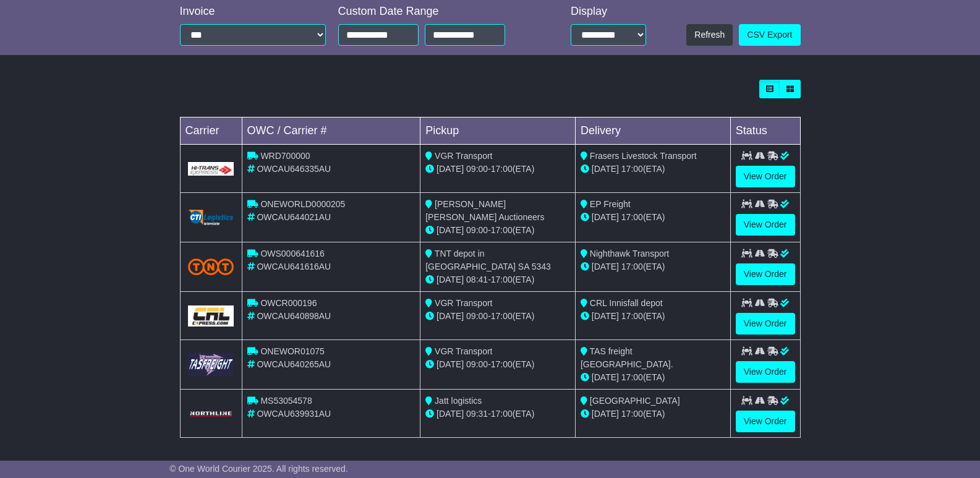  Describe the element at coordinates (292, 351) in the screenshot. I see `span: ONEWOR01075` at that location.